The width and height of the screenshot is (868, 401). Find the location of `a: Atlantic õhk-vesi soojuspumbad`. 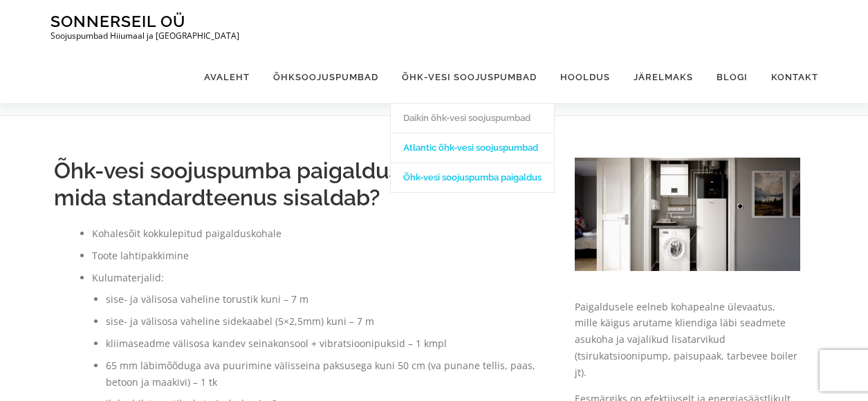

a: Atlantic õhk-vesi soojuspumbad is located at coordinates (472, 147).